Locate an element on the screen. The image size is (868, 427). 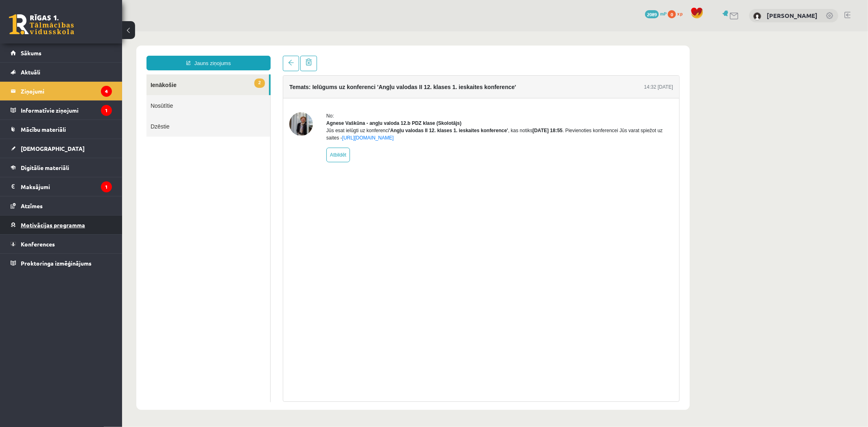
strong: Agnese Vaškūna - angļu valoda 12.b PDZ klase (Skolotājs) is located at coordinates (272, 92).